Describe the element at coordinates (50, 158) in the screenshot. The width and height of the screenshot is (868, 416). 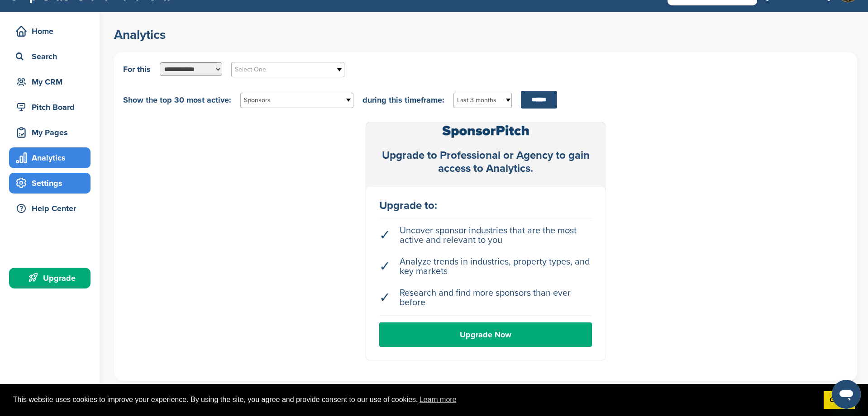
I see `a: Analytics` at that location.